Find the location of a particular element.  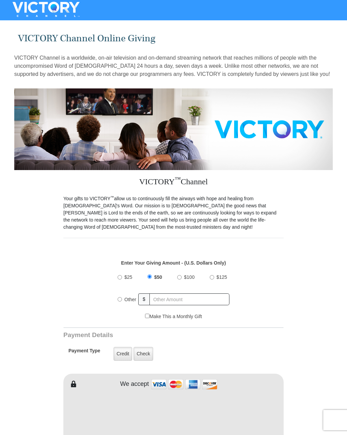

p: VICTORY Channel is a worldwide, on-air television and on-demand streaming network that reaches mi... is located at coordinates (173, 66).